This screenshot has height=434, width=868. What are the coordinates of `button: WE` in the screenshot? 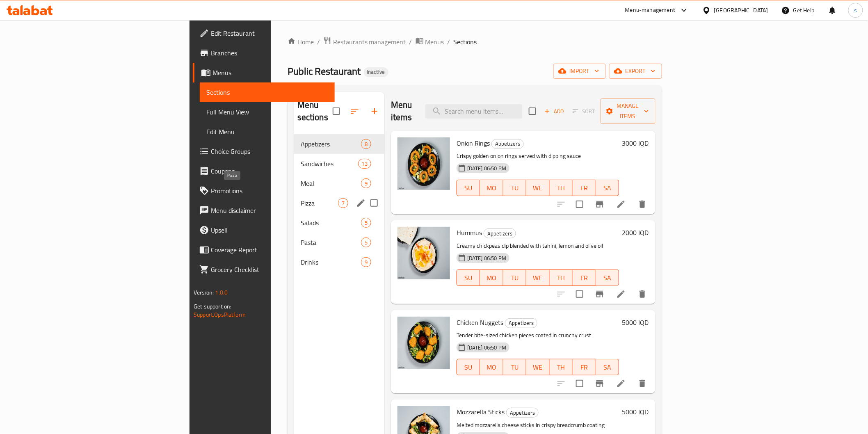 It's located at (538, 188).